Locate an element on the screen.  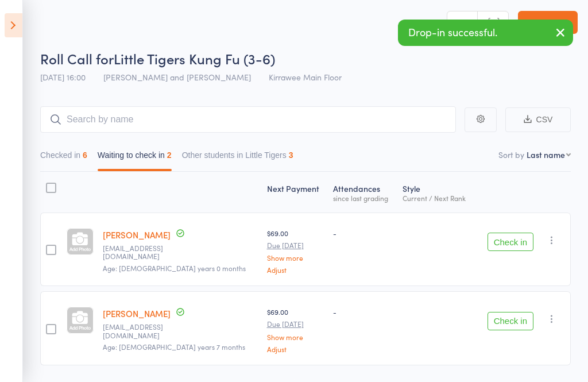
button: Waiting to check in2 is located at coordinates (134, 158).